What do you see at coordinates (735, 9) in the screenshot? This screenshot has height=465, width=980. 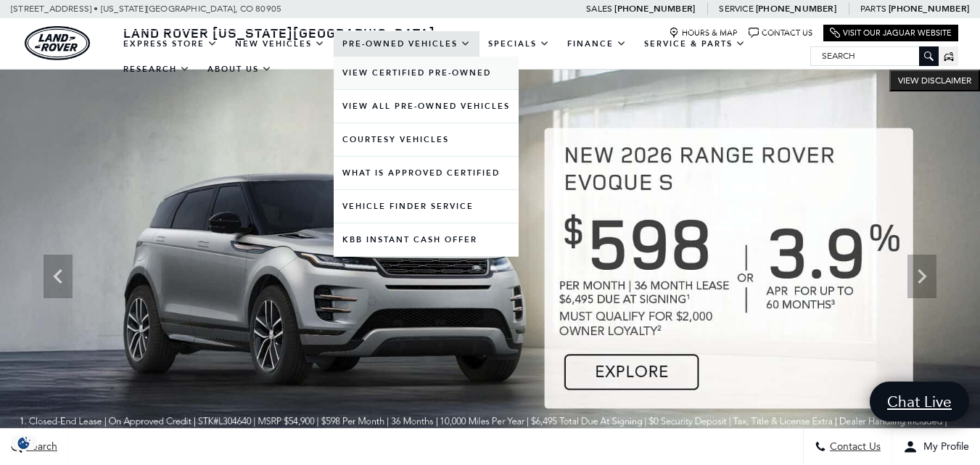 I see `span: Service` at bounding box center [735, 9].